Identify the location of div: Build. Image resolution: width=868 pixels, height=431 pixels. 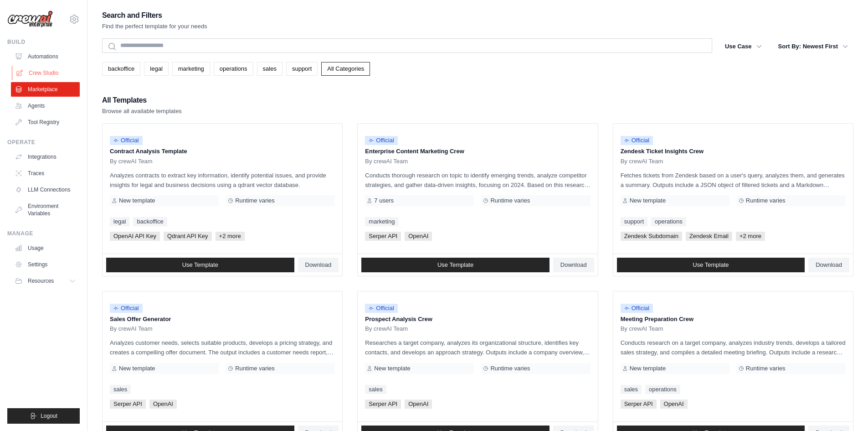
(44, 42).